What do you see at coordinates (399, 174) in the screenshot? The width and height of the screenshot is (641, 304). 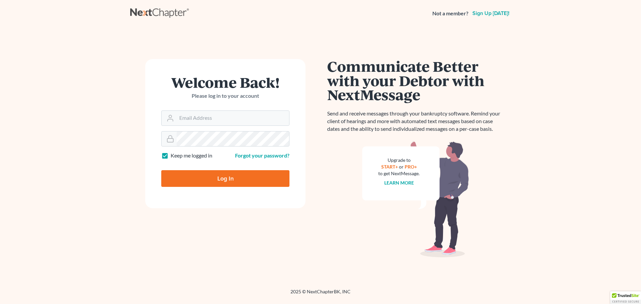 I see `div: to get NextMessage.` at bounding box center [399, 174].